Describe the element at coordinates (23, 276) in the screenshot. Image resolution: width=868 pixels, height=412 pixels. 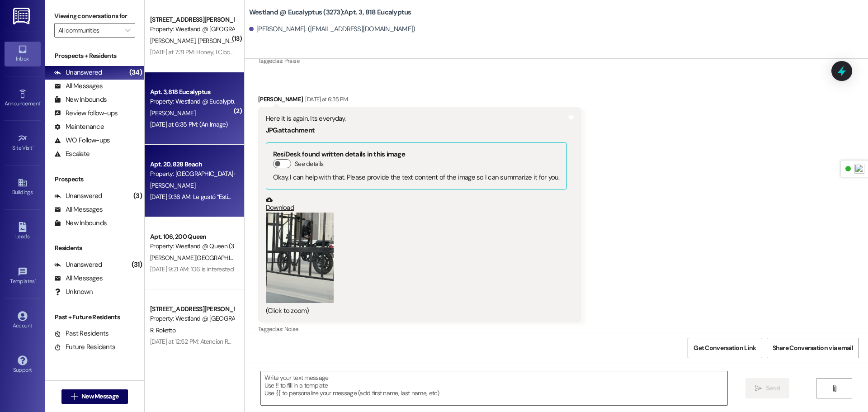
I see `a: Templates •` at that location.